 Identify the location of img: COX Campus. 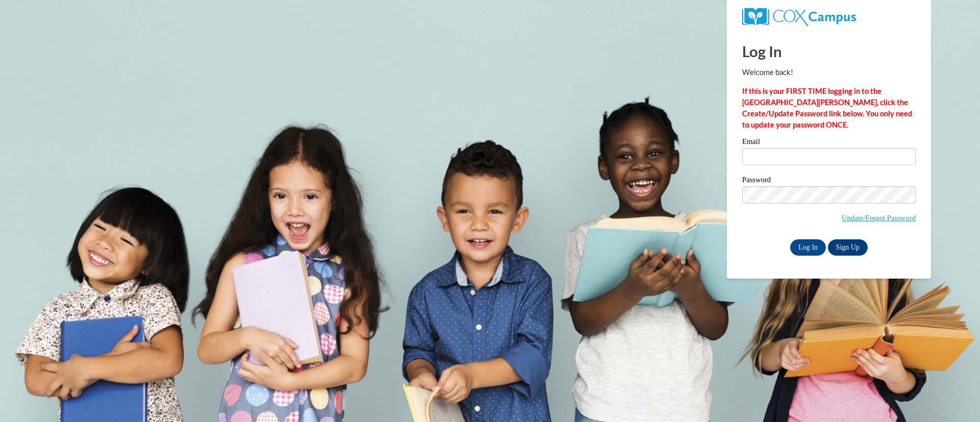
(798, 17).